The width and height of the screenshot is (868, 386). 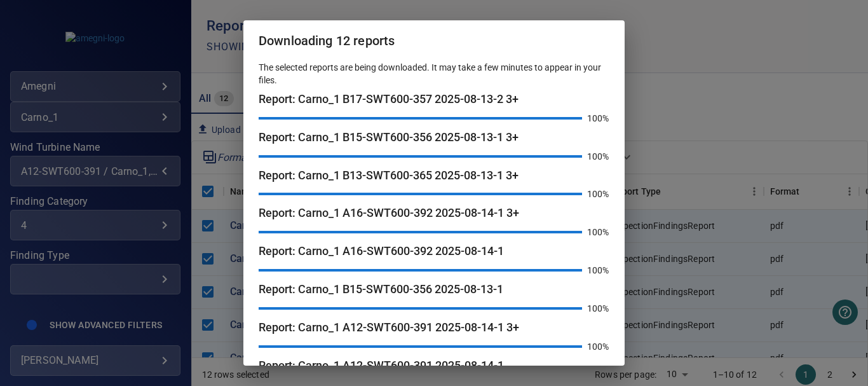 I want to click on h4: Report: Carno_1 A16-SWT600-392 2025-08-14-1, so click(x=434, y=251).